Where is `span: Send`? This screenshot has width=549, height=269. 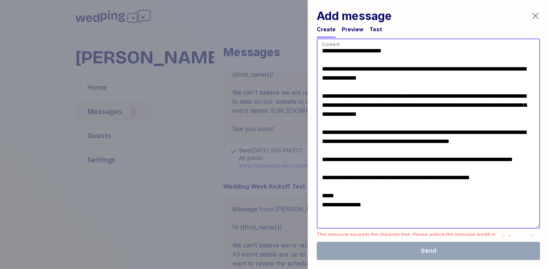
span: Send is located at coordinates (428, 251).